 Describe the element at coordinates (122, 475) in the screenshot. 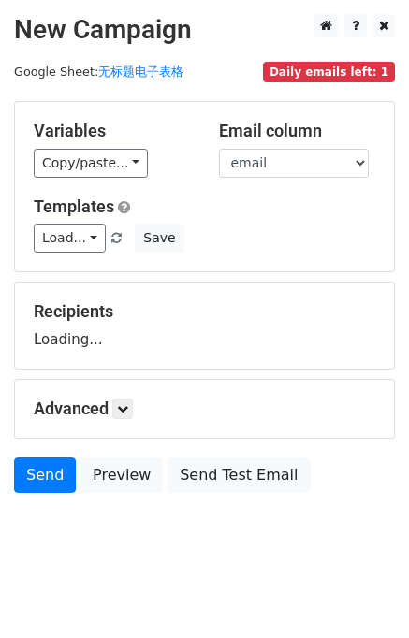

I see `a: Preview` at that location.